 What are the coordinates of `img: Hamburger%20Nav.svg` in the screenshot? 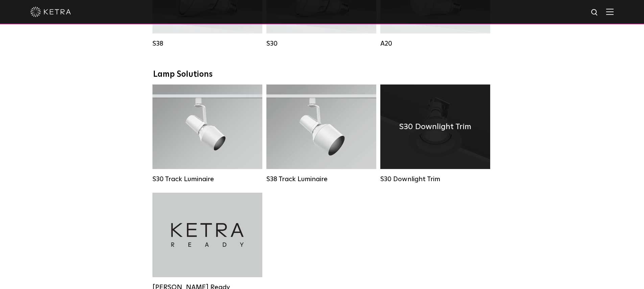 It's located at (610, 11).